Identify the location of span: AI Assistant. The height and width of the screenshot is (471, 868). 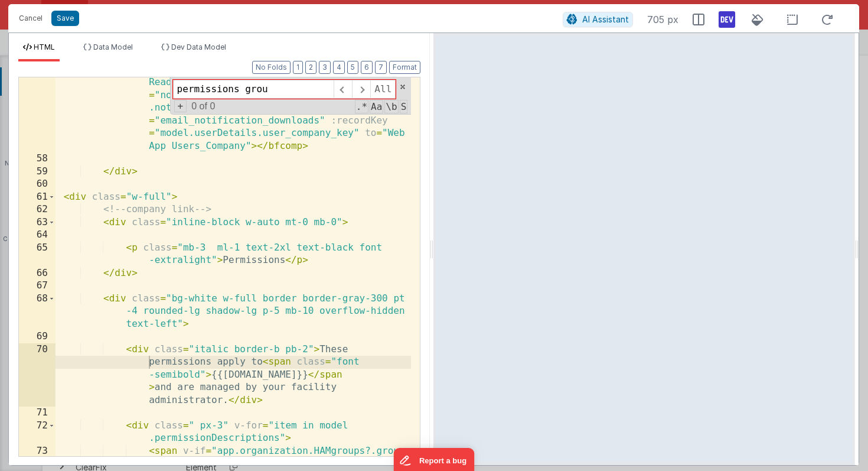
(605, 19).